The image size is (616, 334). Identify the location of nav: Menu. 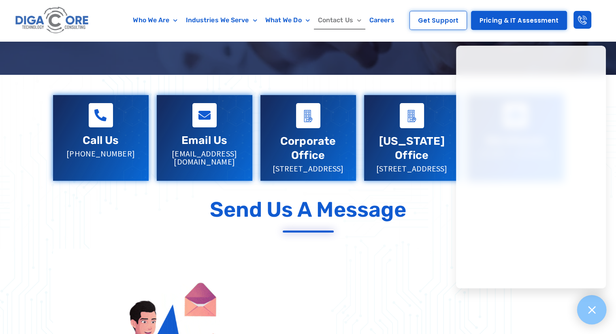
(264, 20).